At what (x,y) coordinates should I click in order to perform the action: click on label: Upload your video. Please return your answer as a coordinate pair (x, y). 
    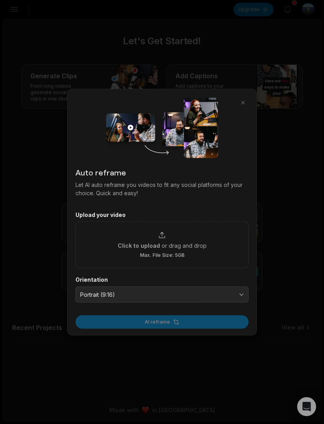
    Looking at the image, I should click on (162, 215).